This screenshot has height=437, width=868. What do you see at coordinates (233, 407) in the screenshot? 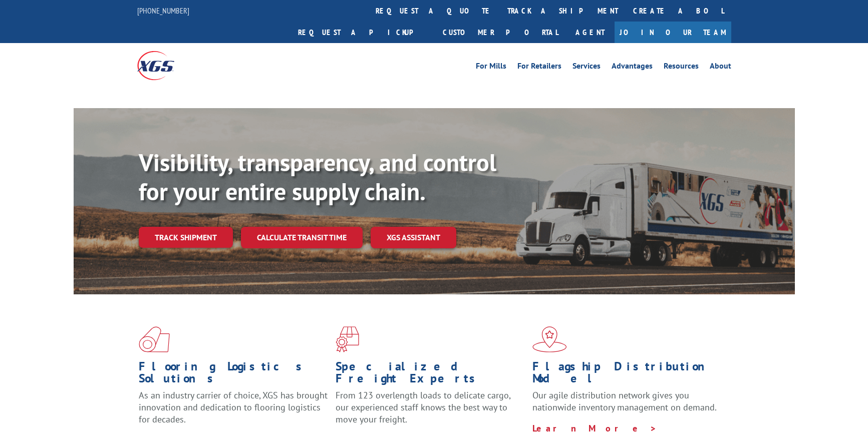
I see `span: As an industry carrier of choice, XGS has brought innovation and dedication to flooring logistics...` at bounding box center [233, 407].